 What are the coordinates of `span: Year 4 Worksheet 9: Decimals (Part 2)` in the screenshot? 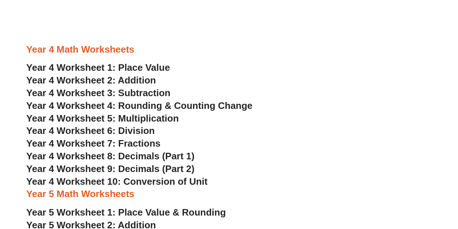 It's located at (111, 168).